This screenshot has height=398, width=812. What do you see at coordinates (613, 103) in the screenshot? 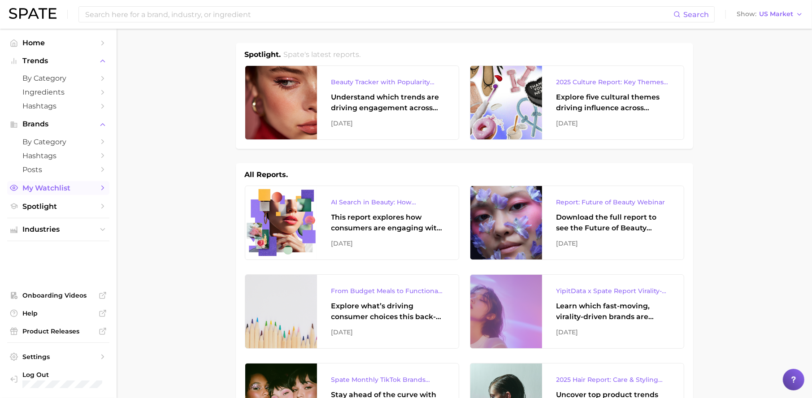
I see `div: Explore five cultural themes driving influence across beauty, food, and pop culture.` at bounding box center [613, 103].